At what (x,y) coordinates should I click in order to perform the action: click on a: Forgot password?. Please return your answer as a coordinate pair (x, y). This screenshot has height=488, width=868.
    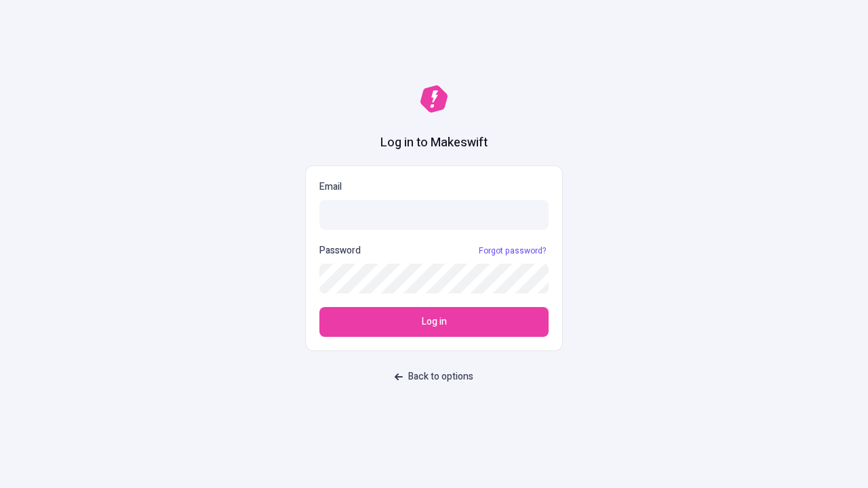
    Looking at the image, I should click on (512, 250).